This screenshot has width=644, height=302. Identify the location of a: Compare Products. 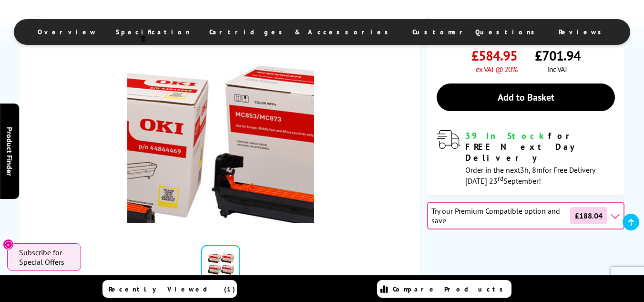
(445, 288).